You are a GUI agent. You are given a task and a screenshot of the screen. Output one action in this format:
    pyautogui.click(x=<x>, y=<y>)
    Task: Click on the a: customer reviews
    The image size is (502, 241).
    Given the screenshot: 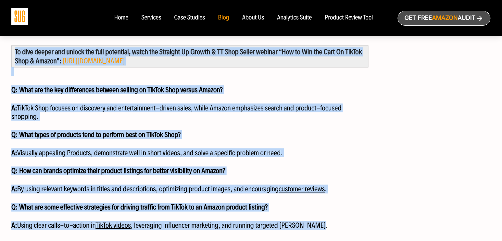 What is the action you would take?
    pyautogui.click(x=302, y=189)
    